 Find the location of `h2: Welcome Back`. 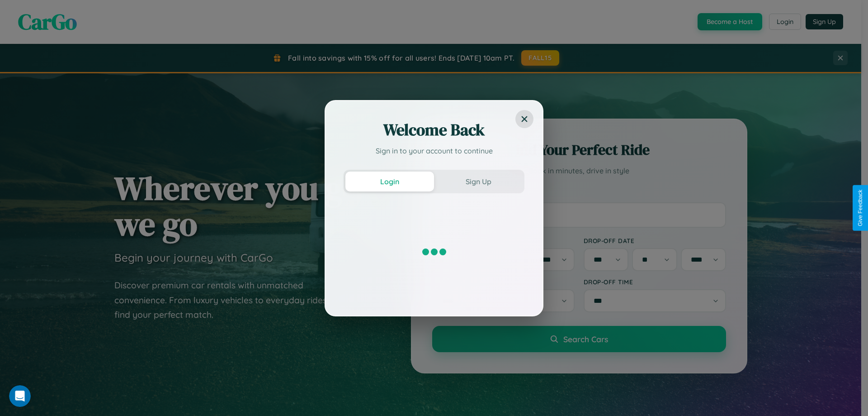

h2: Welcome Back is located at coordinates (434, 130).